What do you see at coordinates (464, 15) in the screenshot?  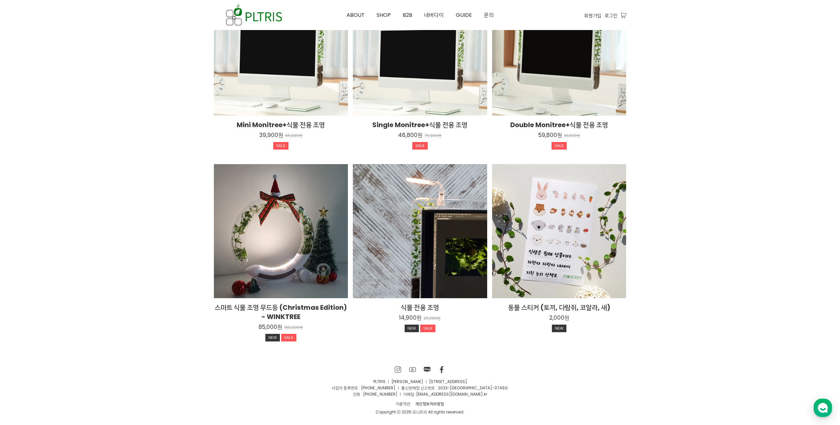 I see `a: GUIDE` at bounding box center [464, 15].